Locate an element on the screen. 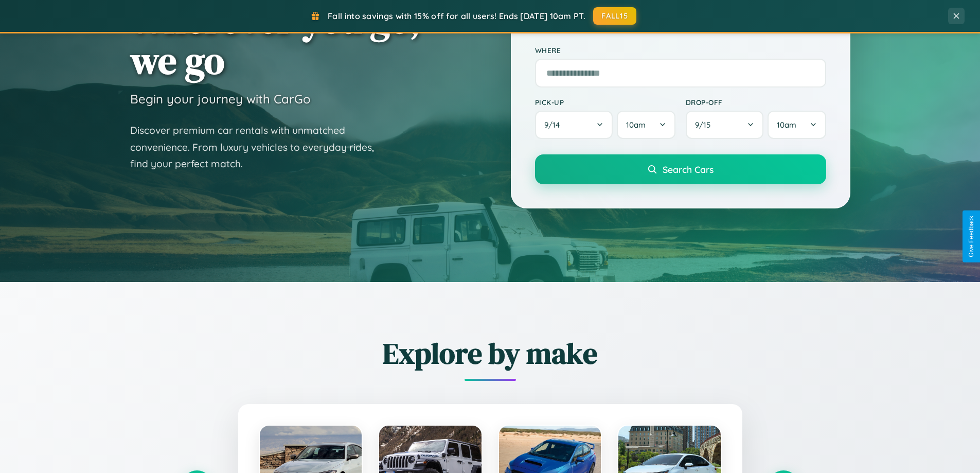 The image size is (980, 473). button: 9/15 is located at coordinates (725, 125).